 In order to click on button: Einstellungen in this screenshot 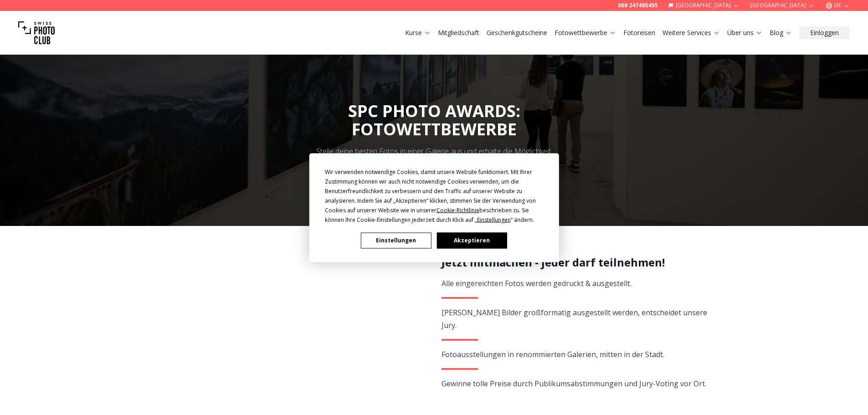, I will do `click(396, 240)`.